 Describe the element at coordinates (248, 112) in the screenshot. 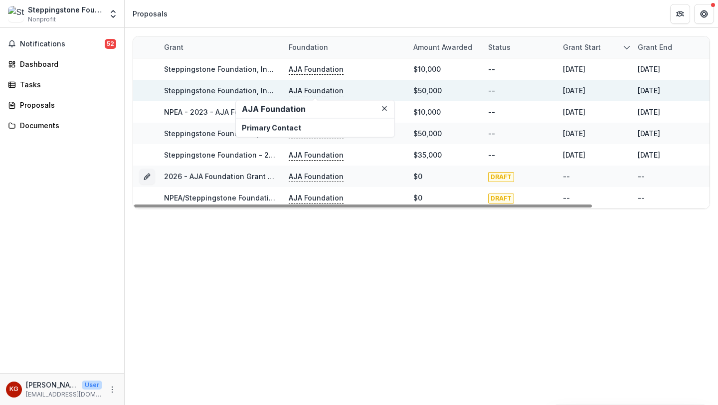

I see `a: NPEA - 2023 - AJA Foundation Grant Application` at that location.